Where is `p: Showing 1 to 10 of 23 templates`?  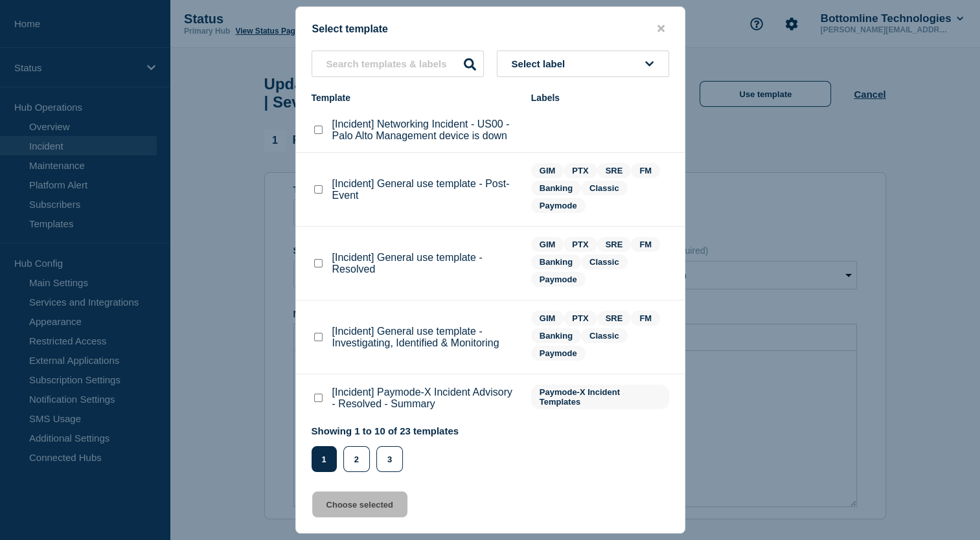 p: Showing 1 to 10 of 23 templates is located at coordinates (386, 431).